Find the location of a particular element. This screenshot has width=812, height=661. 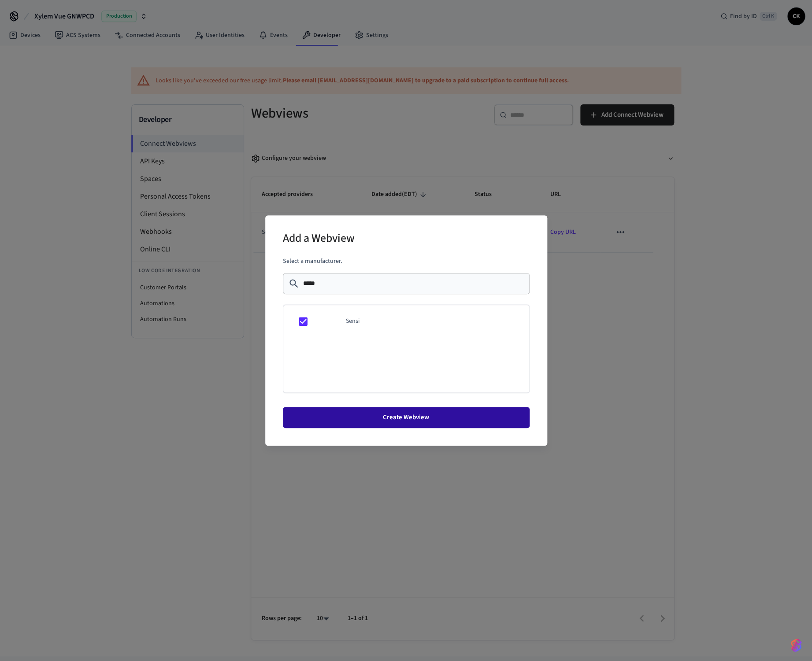

td: Sensi is located at coordinates (432, 322).